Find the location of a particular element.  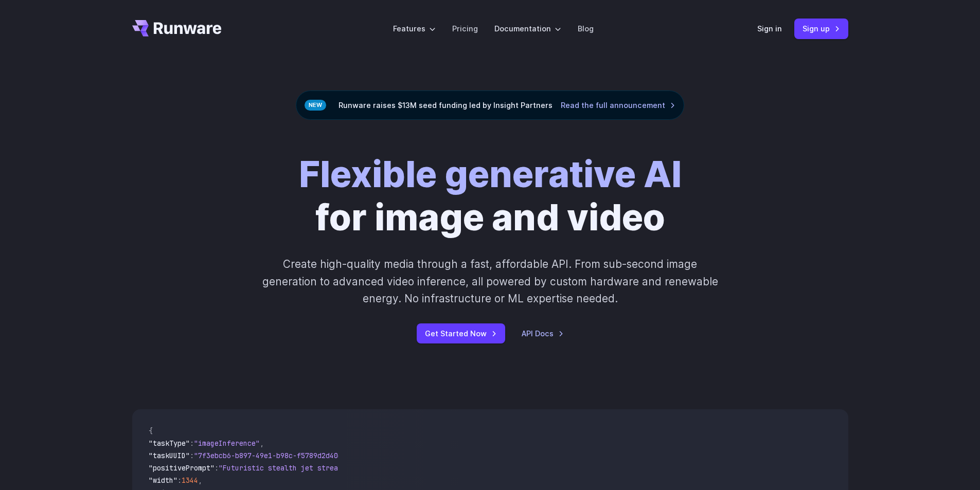

span: "taskUUID" is located at coordinates (170, 456).